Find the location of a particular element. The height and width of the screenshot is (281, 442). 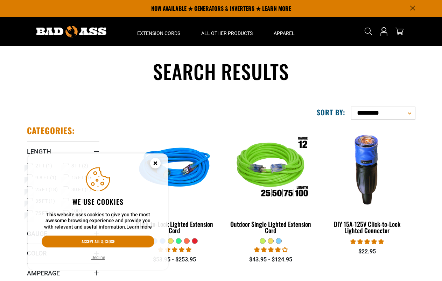

img: Bad Ass Extension Cords is located at coordinates (71, 31).